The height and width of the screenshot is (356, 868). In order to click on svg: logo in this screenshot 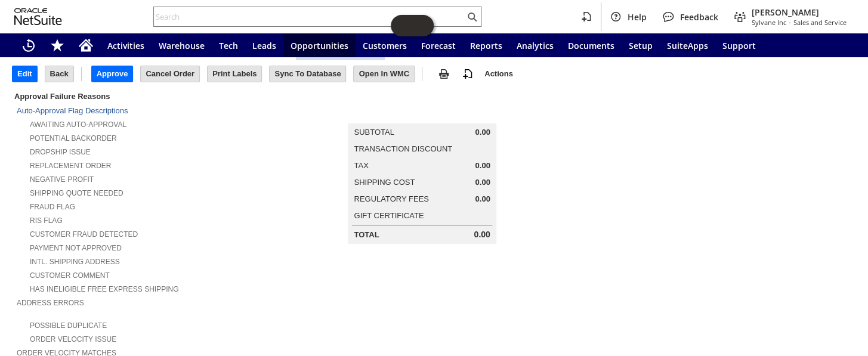, I will do `click(38, 17)`.